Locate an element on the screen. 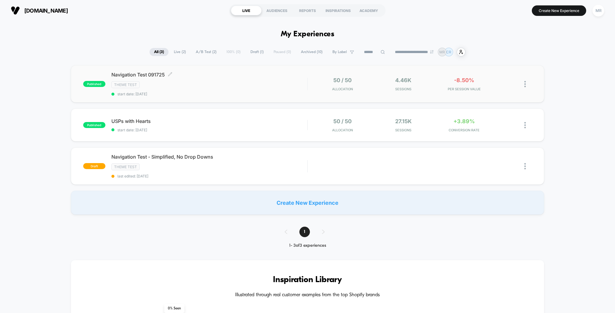  div: Create New Experience is located at coordinates (307, 203).